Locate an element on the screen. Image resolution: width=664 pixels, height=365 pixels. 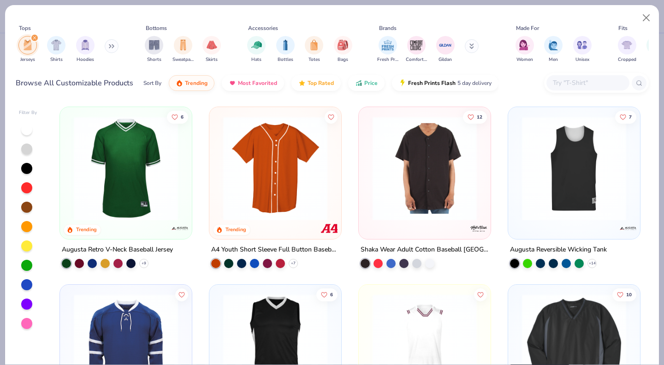
img: Bags Image is located at coordinates (342, 45).